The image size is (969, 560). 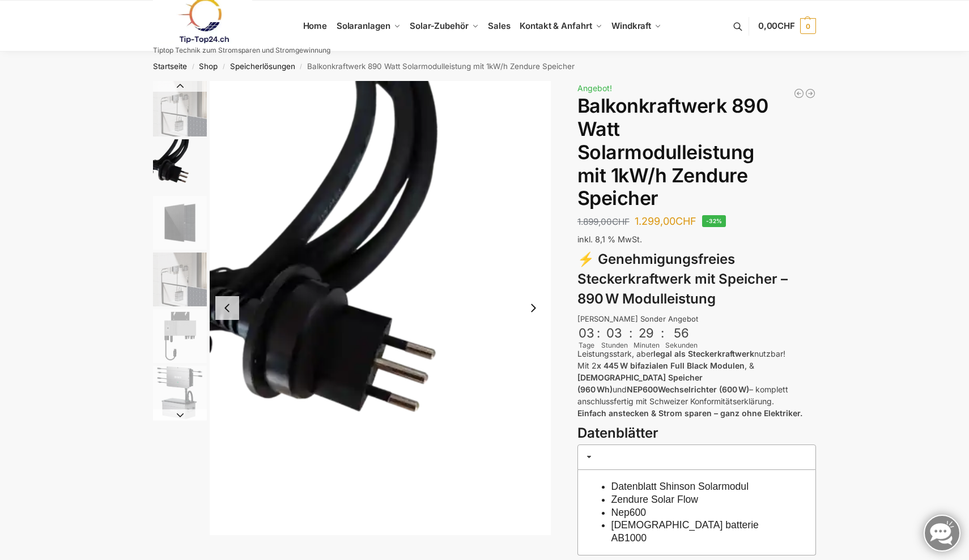 What do you see at coordinates (696, 152) in the screenshot?
I see `h1: Balkonkraftwerk 890 Watt Solarmodulleistung mit 1kW/h Zendure Speicher` at bounding box center [696, 152].